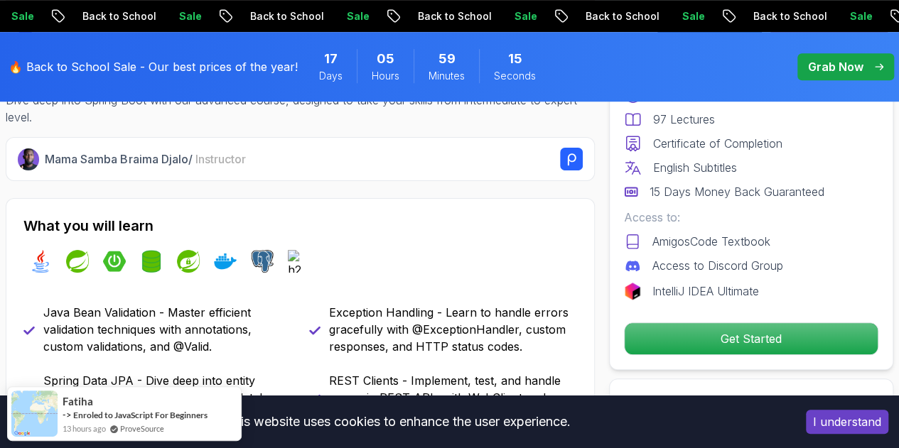  What do you see at coordinates (632, 291) in the screenshot?
I see `img: jetbrains logo` at bounding box center [632, 291].